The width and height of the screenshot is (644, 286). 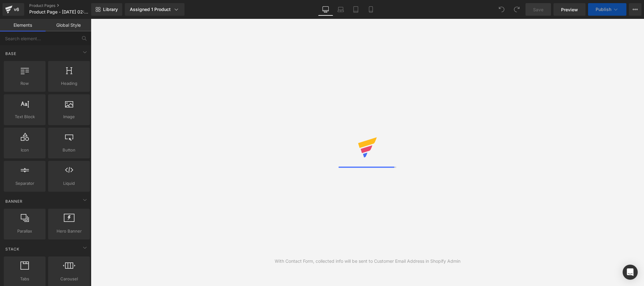 I want to click on span: Hero Banner, so click(x=69, y=231).